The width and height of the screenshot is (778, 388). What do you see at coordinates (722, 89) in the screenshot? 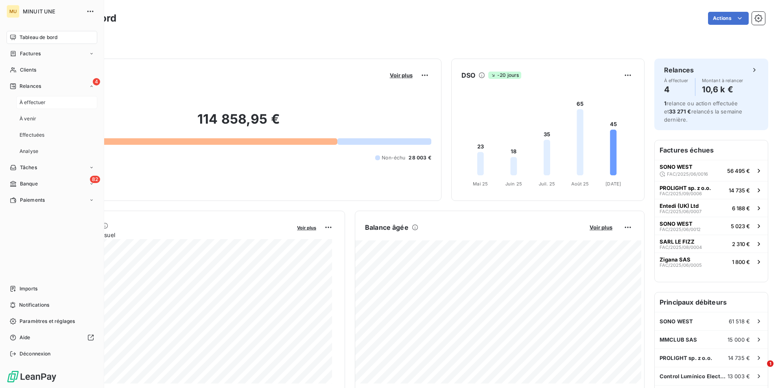
I see `h4: 10,6 k €` at bounding box center [722, 89].